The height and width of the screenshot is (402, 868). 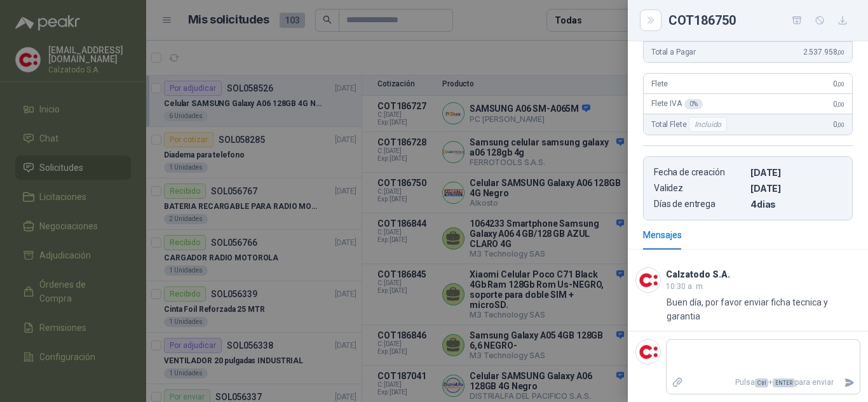 What do you see at coordinates (700, 204) in the screenshot?
I see `p: Días de entrega` at bounding box center [700, 204].